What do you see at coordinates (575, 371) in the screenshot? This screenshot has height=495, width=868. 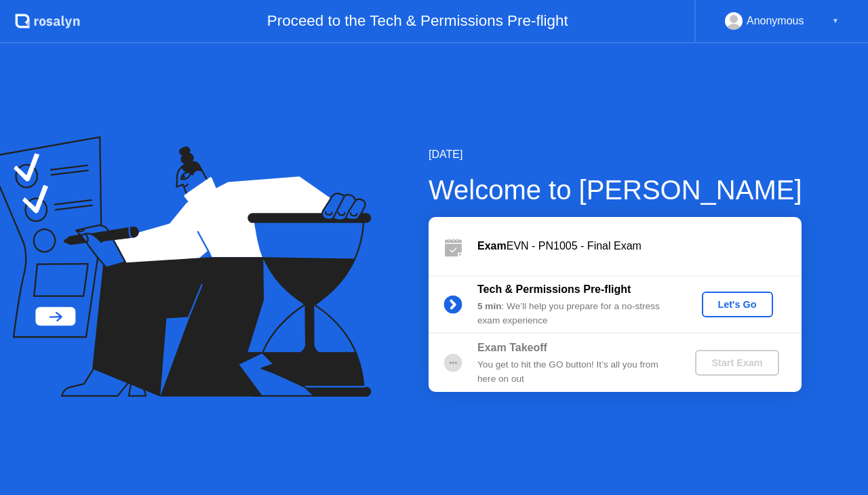 I see `div: You get to hit the GO button! It’s all you from here on out` at bounding box center [575, 371].